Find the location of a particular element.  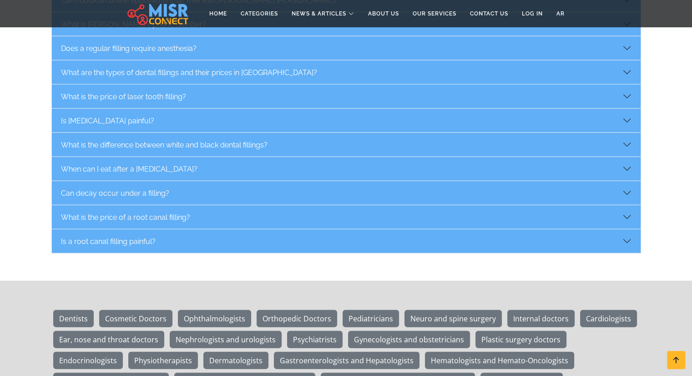

a: Contact Us is located at coordinates (489, 14).